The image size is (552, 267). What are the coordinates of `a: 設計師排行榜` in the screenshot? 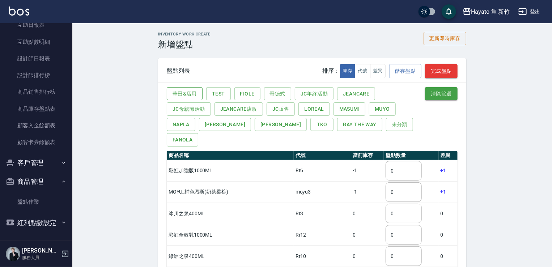 It's located at (36, 75).